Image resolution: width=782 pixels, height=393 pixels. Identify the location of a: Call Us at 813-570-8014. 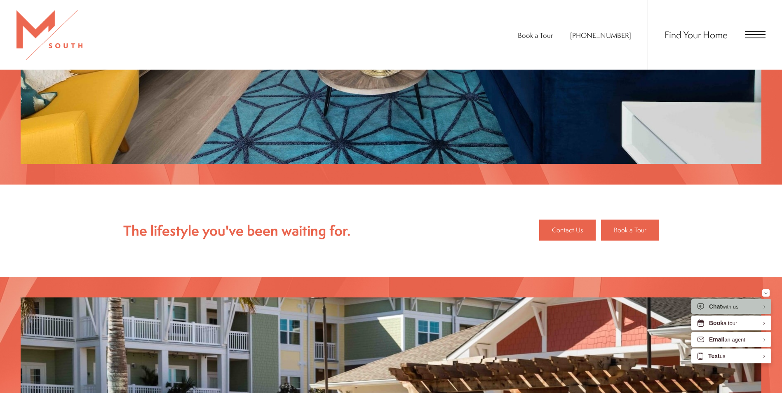
(601, 35).